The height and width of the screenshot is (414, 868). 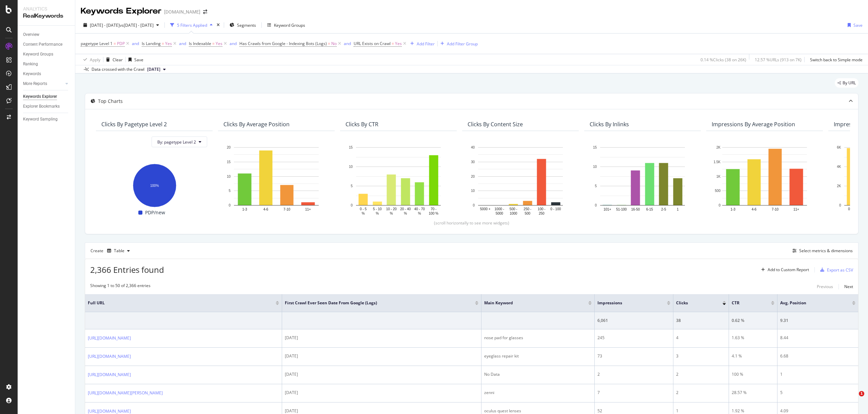 What do you see at coordinates (134, 125) in the screenshot?
I see `div: Clicks By pagetype Level 2` at bounding box center [134, 125].